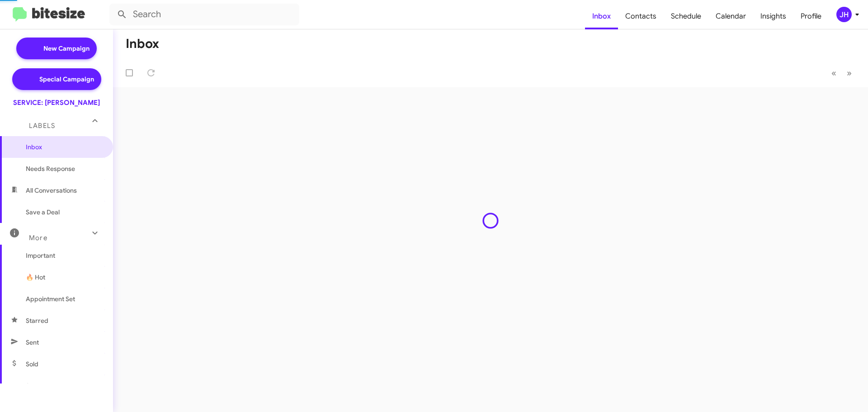 This screenshot has width=868, height=412. What do you see at coordinates (731, 16) in the screenshot?
I see `a: Calendar` at bounding box center [731, 16].